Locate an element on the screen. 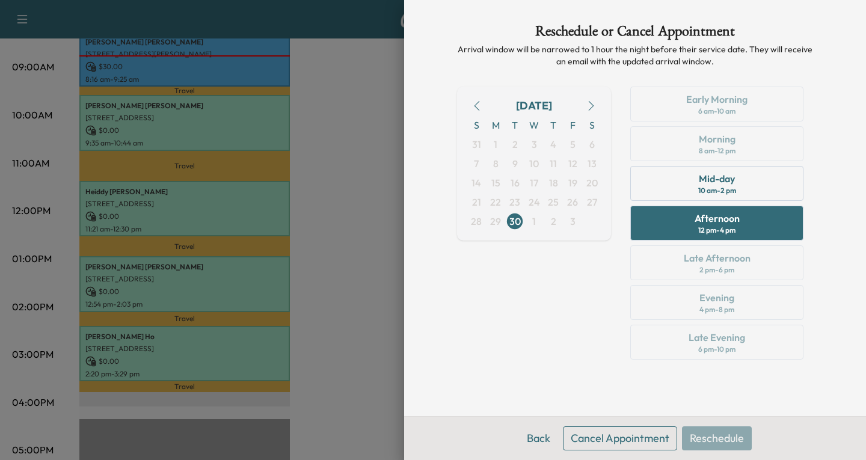 The width and height of the screenshot is (866, 460). span: 25 is located at coordinates (553, 202).